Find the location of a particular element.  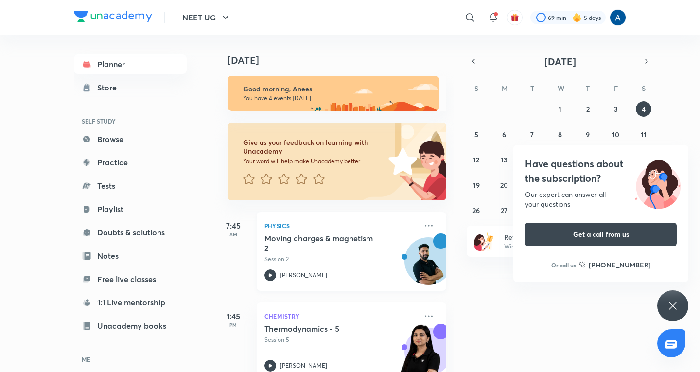

abbr: October 11, 2025 is located at coordinates (643, 134).